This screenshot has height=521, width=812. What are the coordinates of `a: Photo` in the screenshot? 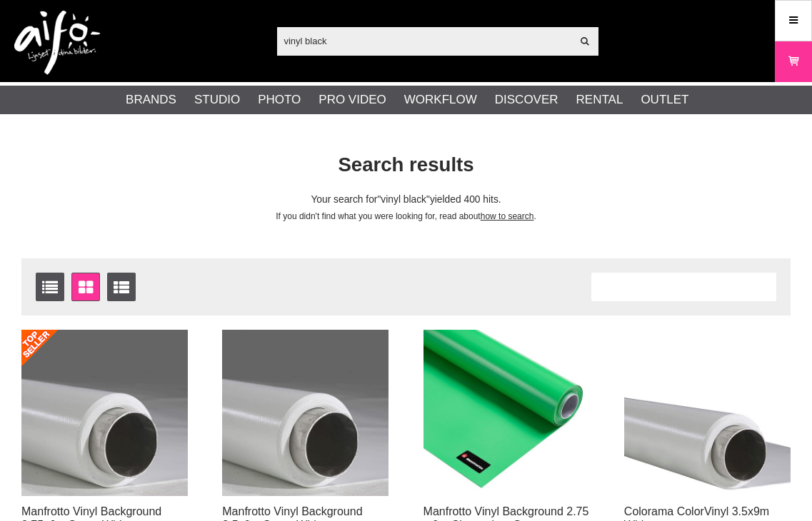 It's located at (279, 99).